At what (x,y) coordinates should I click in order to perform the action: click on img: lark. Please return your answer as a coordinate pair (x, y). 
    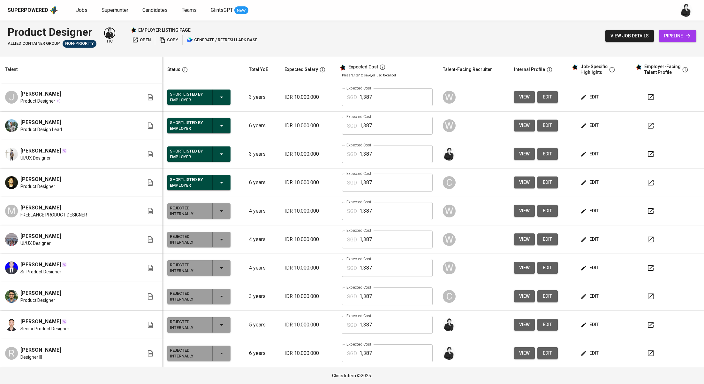
    Looking at the image, I should click on (190, 40).